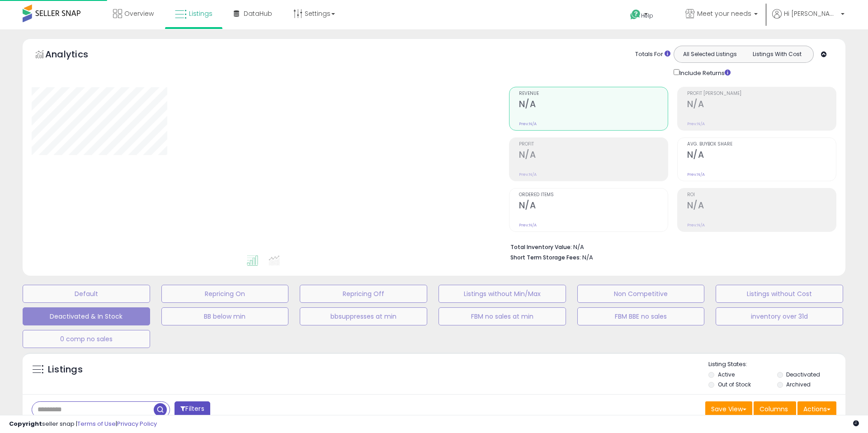 The height and width of the screenshot is (433, 868). I want to click on button: Listings without Cost, so click(780, 294).